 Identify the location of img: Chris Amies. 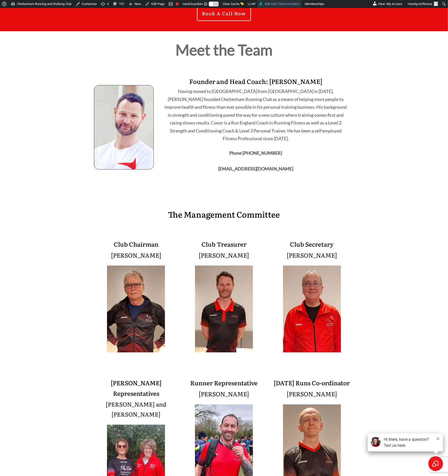
(312, 309).